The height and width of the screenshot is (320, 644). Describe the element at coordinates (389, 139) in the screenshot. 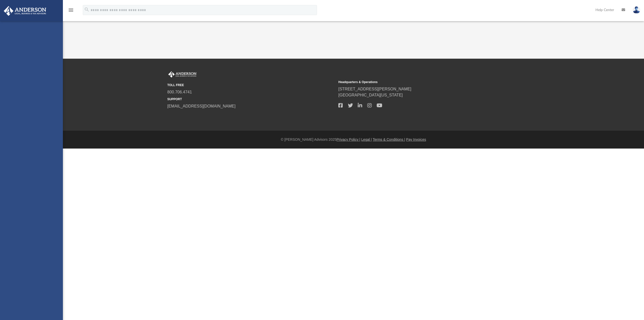

I see `a: Terms & Conditions |` at that location.